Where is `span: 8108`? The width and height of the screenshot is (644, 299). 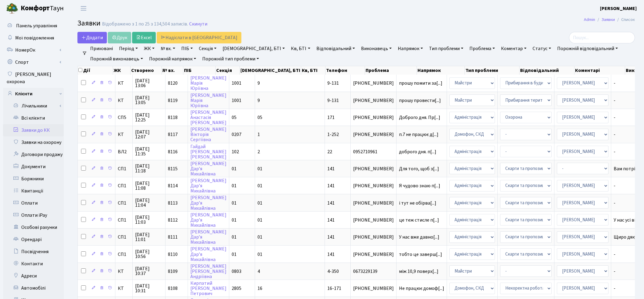 span: 8108 is located at coordinates (173, 289).